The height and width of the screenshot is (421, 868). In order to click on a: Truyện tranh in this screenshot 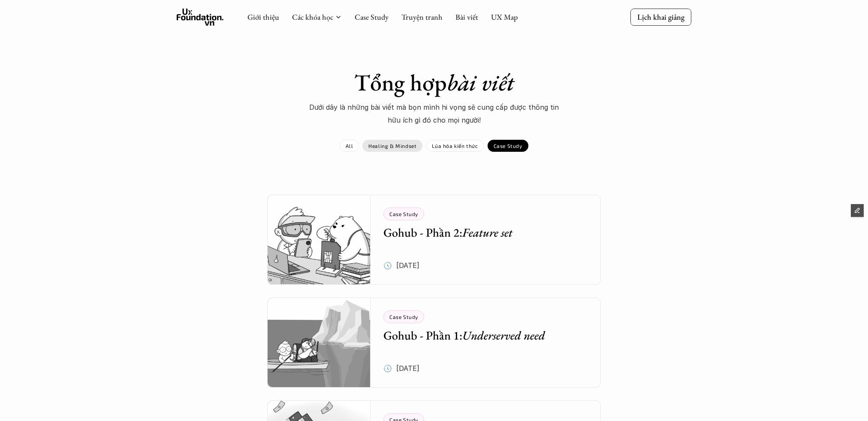, I will do `click(422, 17)`.